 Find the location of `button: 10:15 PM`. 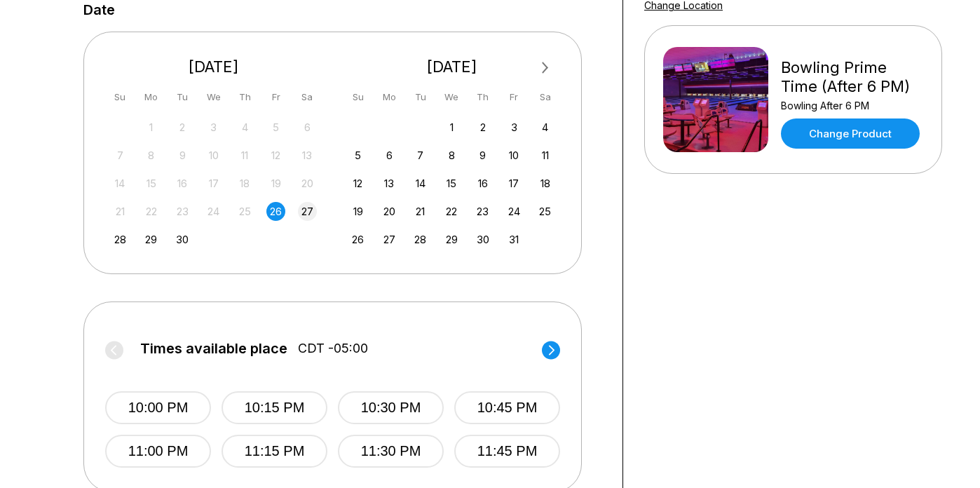

button: 10:15 PM is located at coordinates (274, 408).